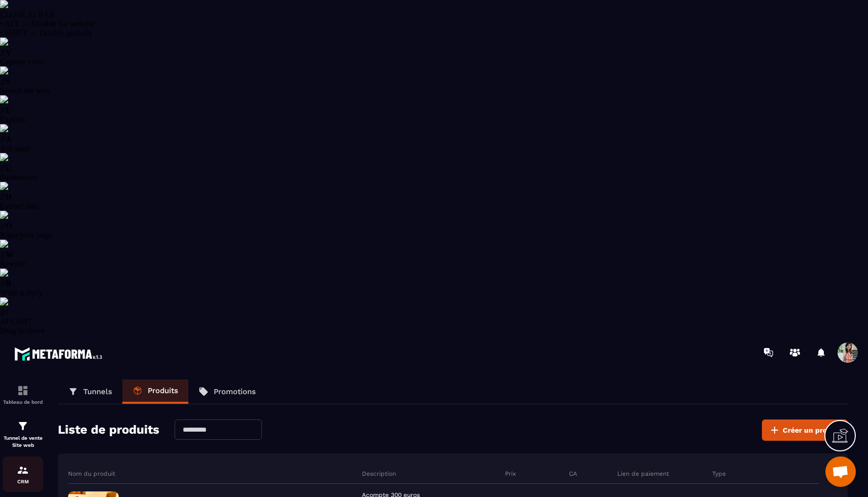  I want to click on p: Description, so click(379, 474).